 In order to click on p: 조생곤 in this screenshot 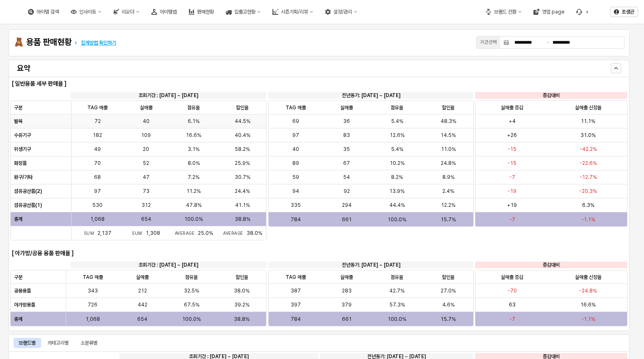, I will do `click(628, 12)`.